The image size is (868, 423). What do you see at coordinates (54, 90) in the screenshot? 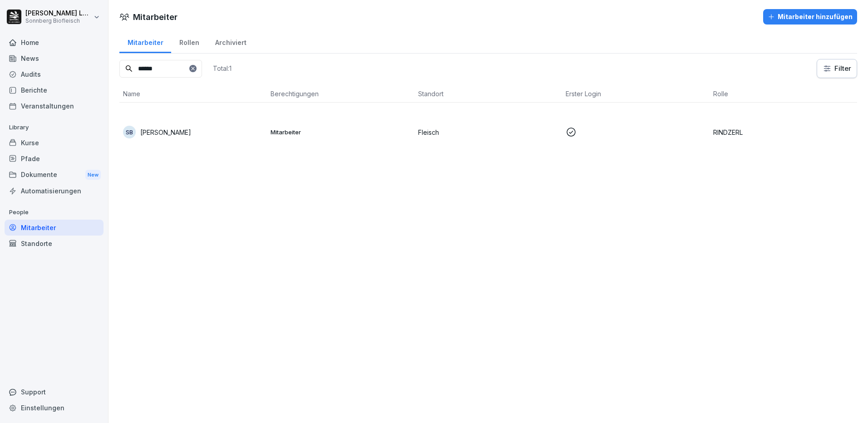
I see `div: Berichte` at bounding box center [54, 90].